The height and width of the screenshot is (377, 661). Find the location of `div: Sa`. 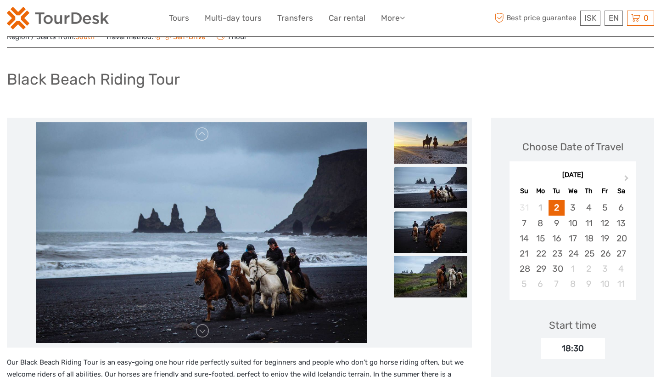

div: Sa is located at coordinates (621, 191).